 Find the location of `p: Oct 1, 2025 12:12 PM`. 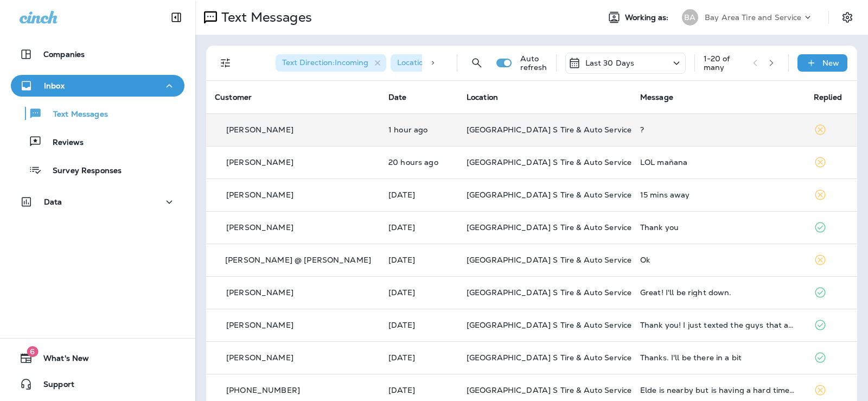

p: Oct 1, 2025 12:12 PM is located at coordinates (419, 130).